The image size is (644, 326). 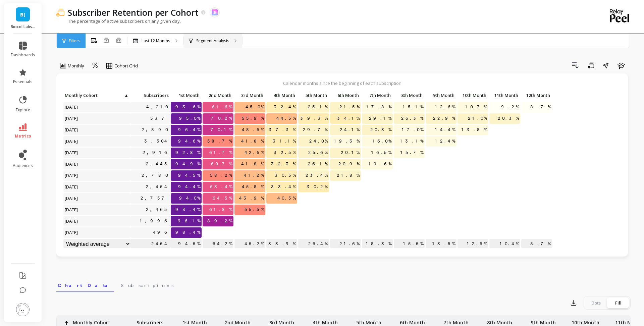 What do you see at coordinates (23, 110) in the screenshot?
I see `span: explore` at bounding box center [23, 110].